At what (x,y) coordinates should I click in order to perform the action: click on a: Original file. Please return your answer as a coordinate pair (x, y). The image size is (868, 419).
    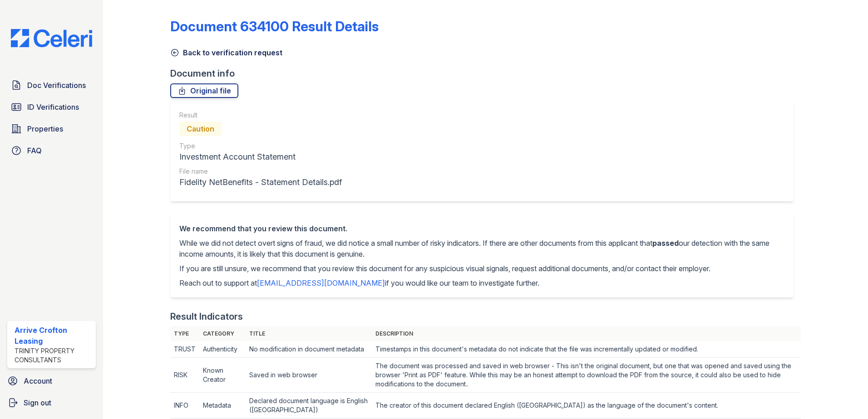
    Looking at the image, I should click on (204, 91).